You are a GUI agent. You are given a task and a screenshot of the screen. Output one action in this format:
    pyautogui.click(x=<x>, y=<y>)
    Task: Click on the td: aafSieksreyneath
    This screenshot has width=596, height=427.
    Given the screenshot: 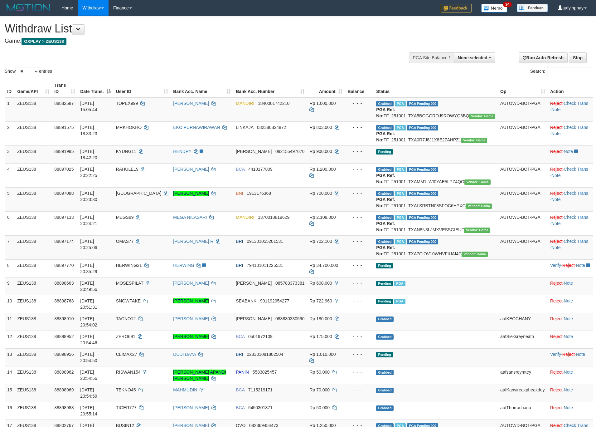 What is the action you would take?
    pyautogui.click(x=523, y=339)
    